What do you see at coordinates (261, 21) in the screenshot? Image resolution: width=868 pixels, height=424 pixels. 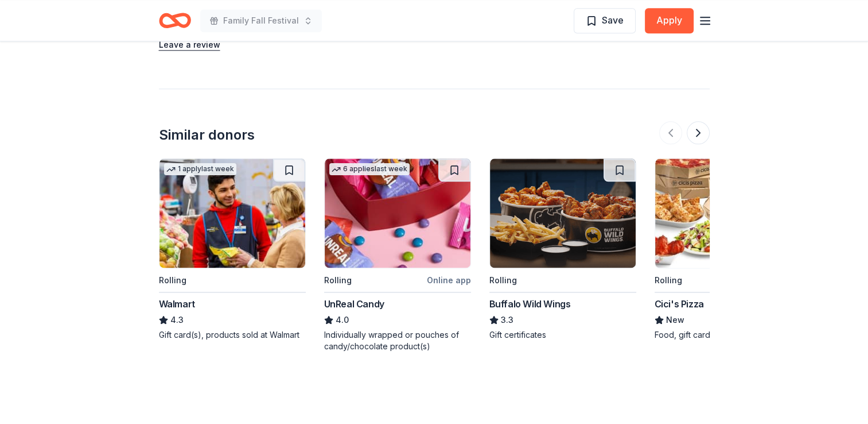 I see `button: Family Fall Festival` at bounding box center [261, 21].